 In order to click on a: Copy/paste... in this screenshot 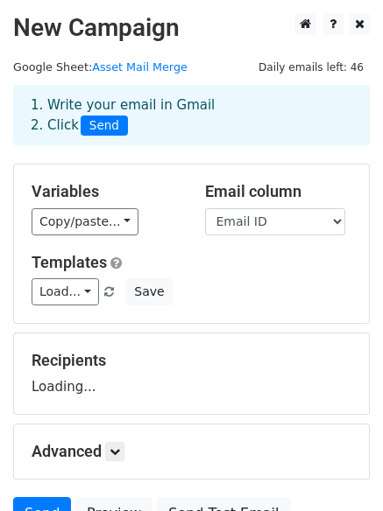, I will do `click(85, 222)`.